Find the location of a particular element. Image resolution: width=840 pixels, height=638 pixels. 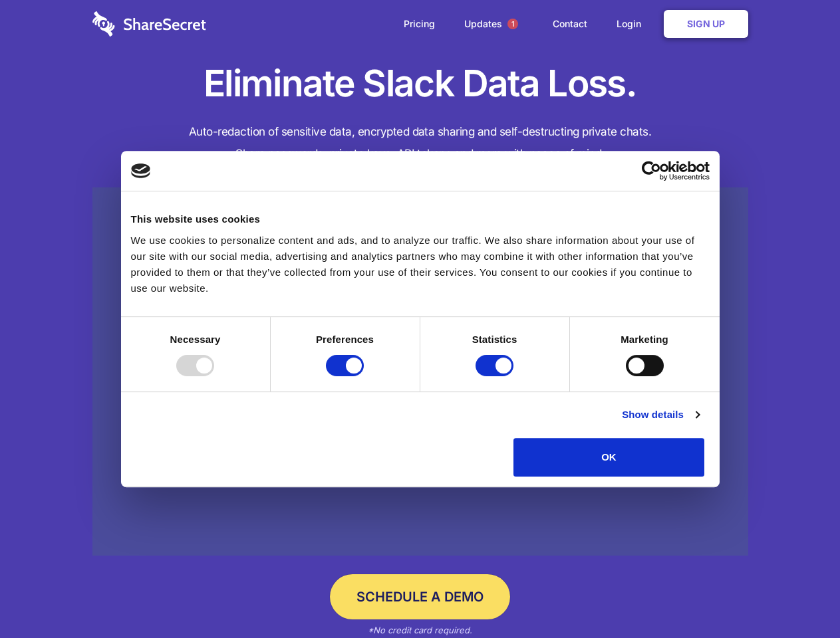

span: 1 is located at coordinates (512, 24).